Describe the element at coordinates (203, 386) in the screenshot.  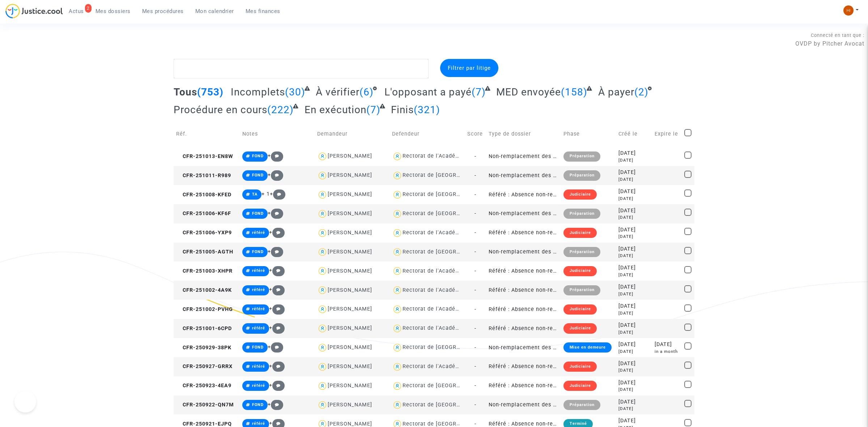
I see `span: CFR-250923-4EA9` at that location.